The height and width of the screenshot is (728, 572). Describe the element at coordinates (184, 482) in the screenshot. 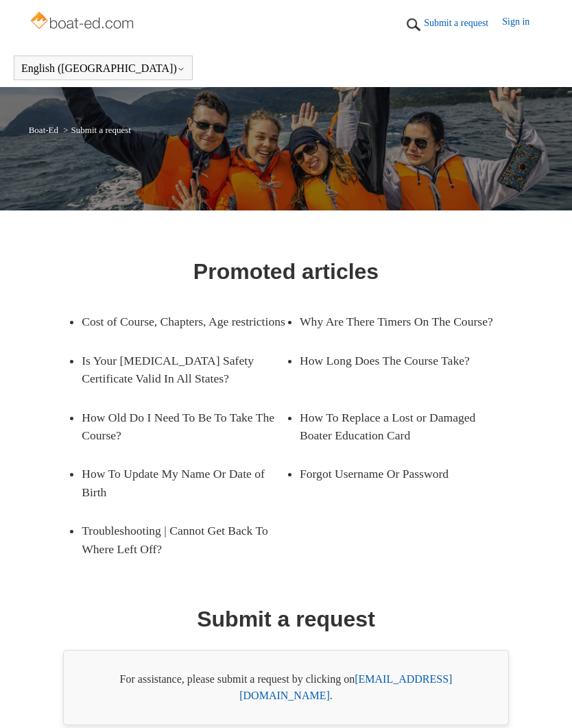

I see `a: How To Update My Name Or Date of Birth` at that location.